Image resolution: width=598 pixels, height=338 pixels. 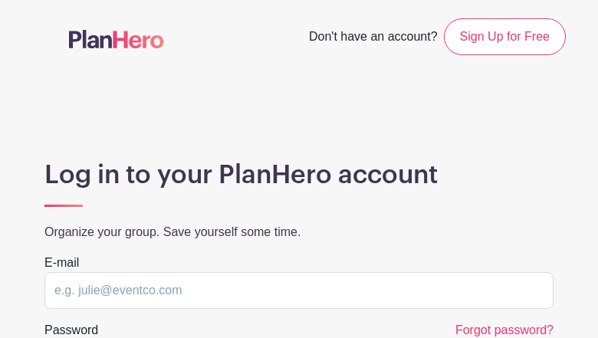 What do you see at coordinates (373, 38) in the screenshot?
I see `span: Don't have an account?` at bounding box center [373, 38].